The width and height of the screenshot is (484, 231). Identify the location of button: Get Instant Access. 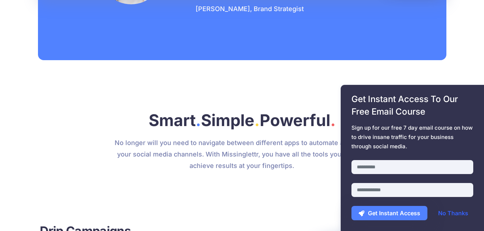
(389, 213).